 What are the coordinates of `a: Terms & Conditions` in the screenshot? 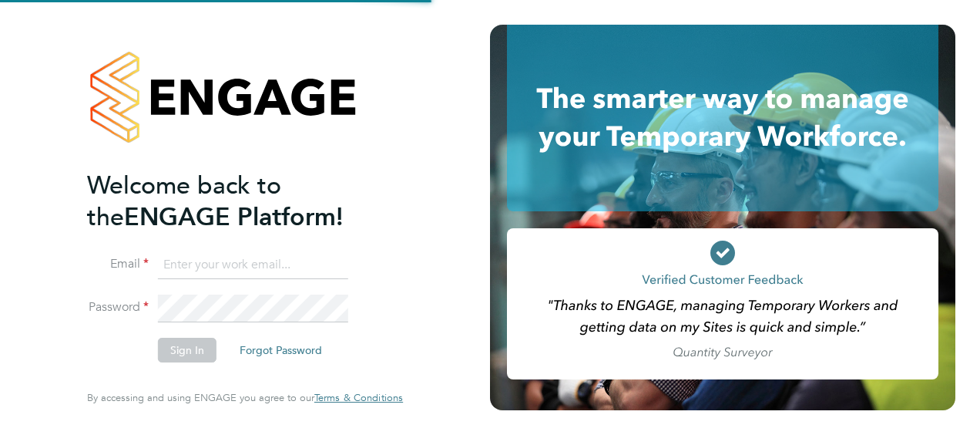 It's located at (358, 398).